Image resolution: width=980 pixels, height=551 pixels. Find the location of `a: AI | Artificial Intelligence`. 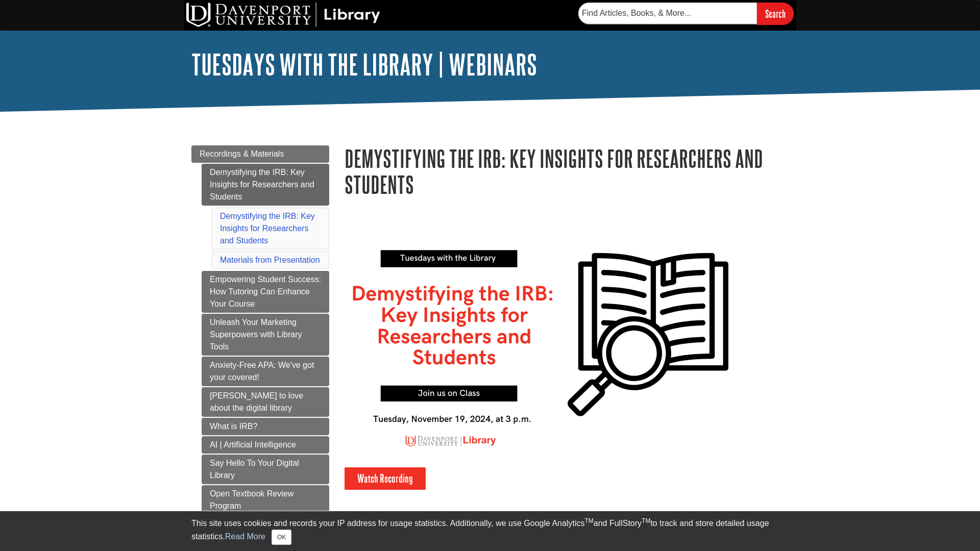

a: AI | Artificial Intelligence is located at coordinates (266, 445).